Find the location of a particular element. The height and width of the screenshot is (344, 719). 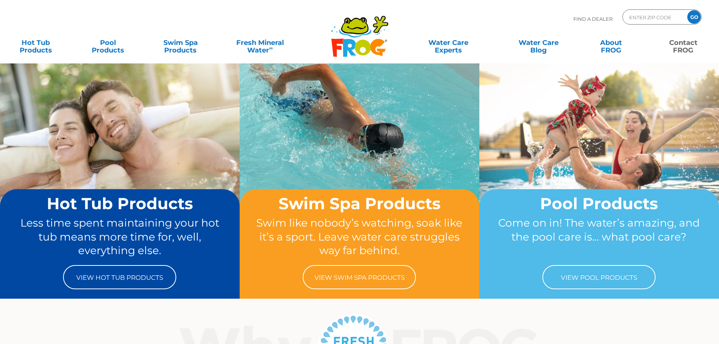

p: Come on in! The water’s amazing, and the pool care is… what pool care? is located at coordinates (599, 237).